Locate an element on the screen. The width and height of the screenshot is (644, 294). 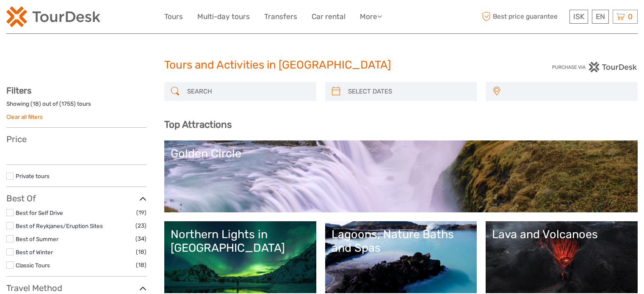
a: Car rental is located at coordinates (329, 17).